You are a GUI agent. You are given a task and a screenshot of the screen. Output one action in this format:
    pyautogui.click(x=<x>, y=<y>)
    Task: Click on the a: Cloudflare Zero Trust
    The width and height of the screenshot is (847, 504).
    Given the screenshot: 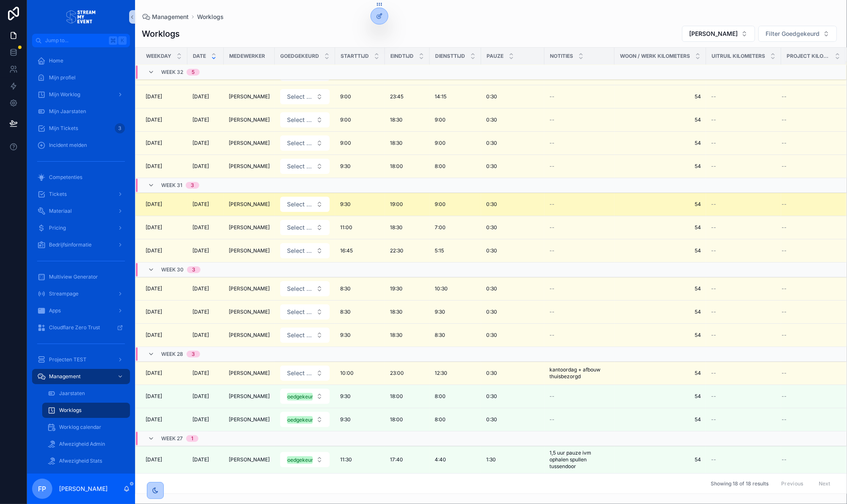 What is the action you would take?
    pyautogui.click(x=81, y=328)
    